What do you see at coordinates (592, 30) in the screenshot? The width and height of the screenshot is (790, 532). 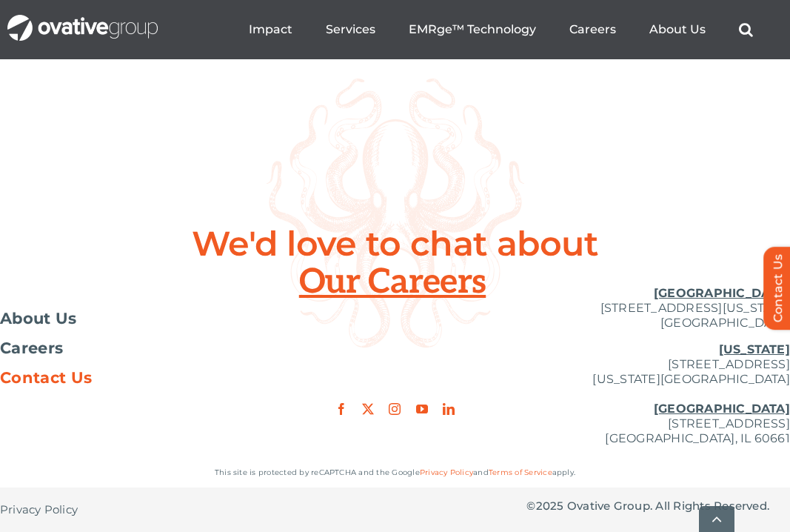 I see `a: Careers` at bounding box center [592, 30].